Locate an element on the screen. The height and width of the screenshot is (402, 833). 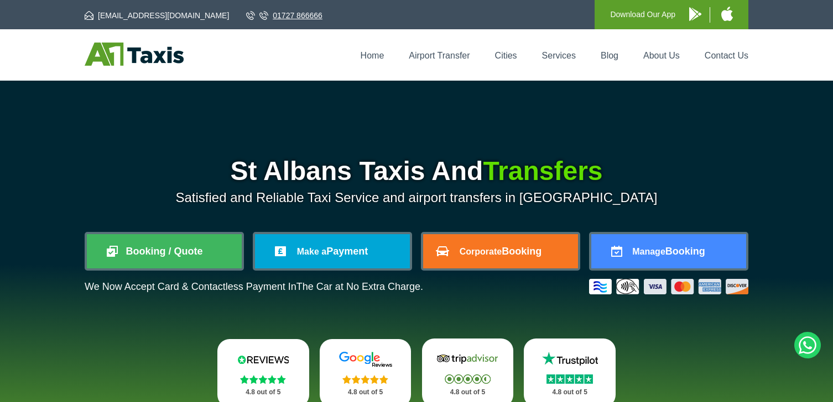
img: Google is located at coordinates (365, 360).